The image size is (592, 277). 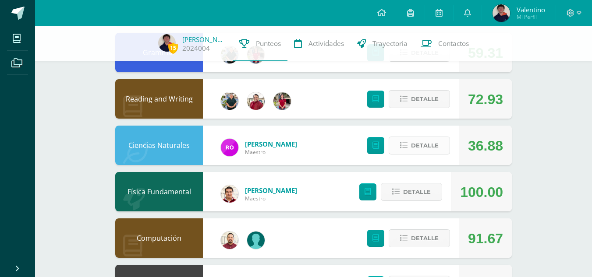 I want to click on img: d3b263647c2d686994e508e2c9b90e59.png, so click(x=229, y=101).